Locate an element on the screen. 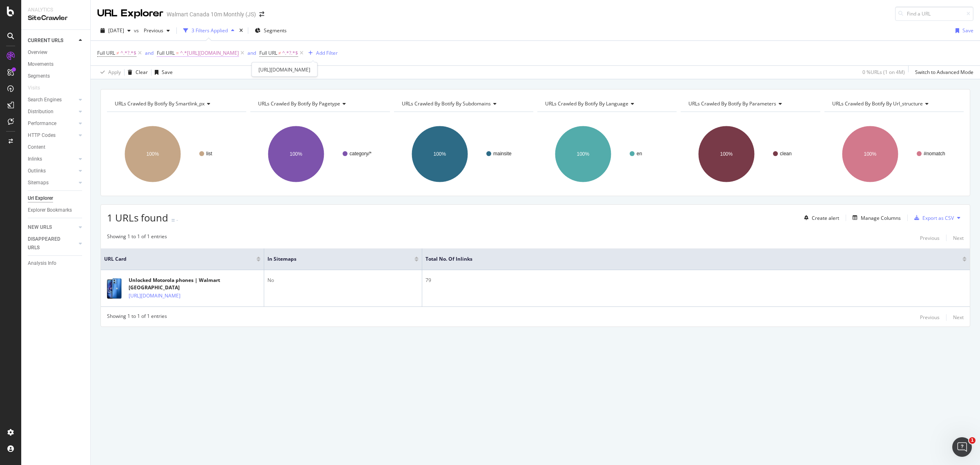 The width and height of the screenshot is (980, 465). span: 1 is located at coordinates (972, 441).